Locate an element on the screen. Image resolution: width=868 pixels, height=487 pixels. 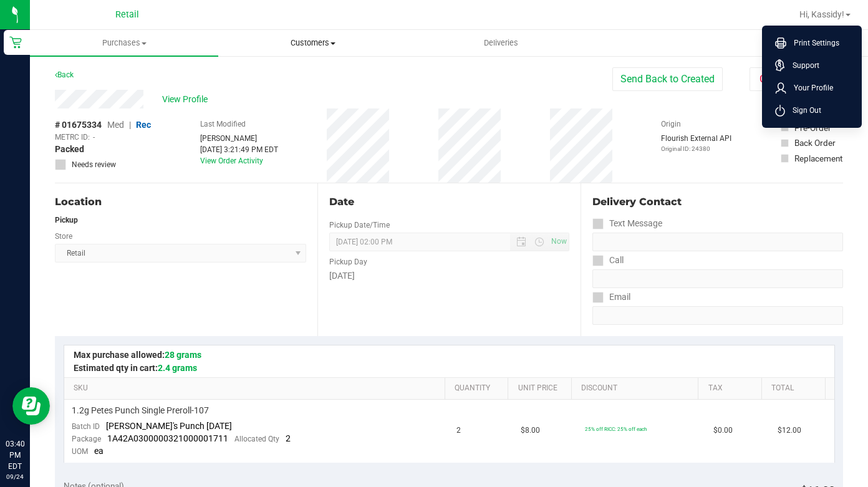
a: Support is located at coordinates (814, 65).